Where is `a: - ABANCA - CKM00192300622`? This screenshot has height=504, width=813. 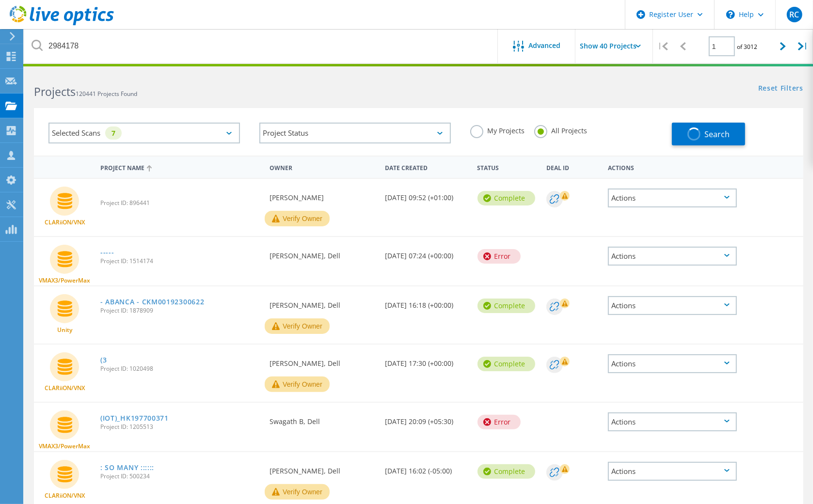 a: - ABANCA - CKM00192300622 is located at coordinates (153, 302).